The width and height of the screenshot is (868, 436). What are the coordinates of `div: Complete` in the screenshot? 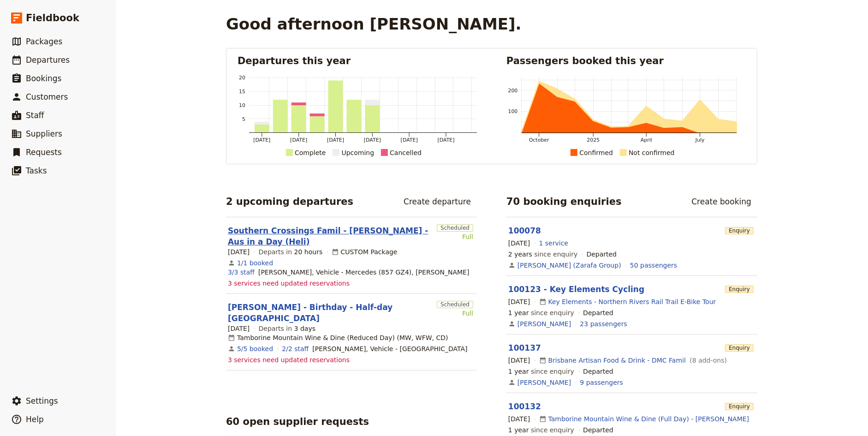 It's located at (310, 153).